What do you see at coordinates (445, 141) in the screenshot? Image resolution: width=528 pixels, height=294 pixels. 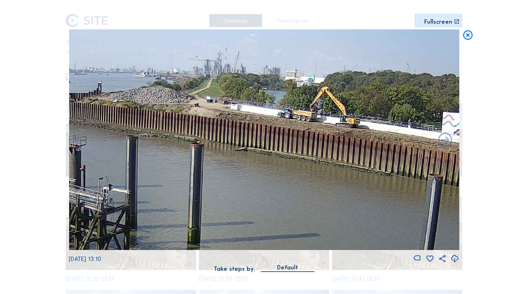 I see `i: Back` at bounding box center [445, 141].